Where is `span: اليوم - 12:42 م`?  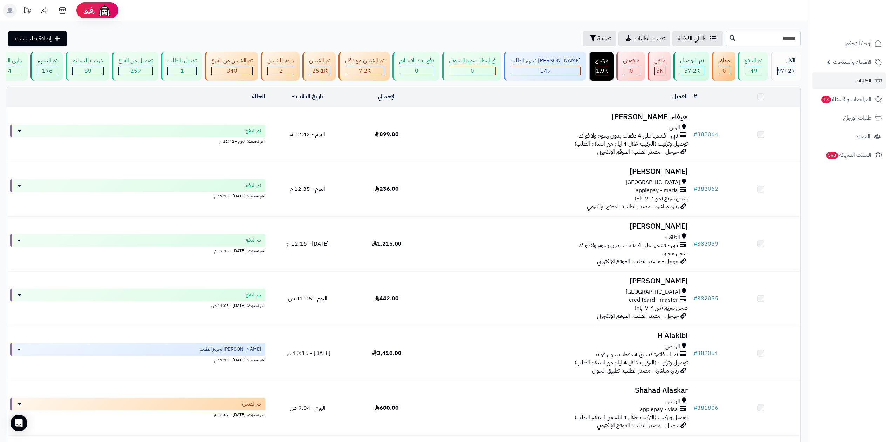
span: اليوم - 12:42 م is located at coordinates (307, 134).